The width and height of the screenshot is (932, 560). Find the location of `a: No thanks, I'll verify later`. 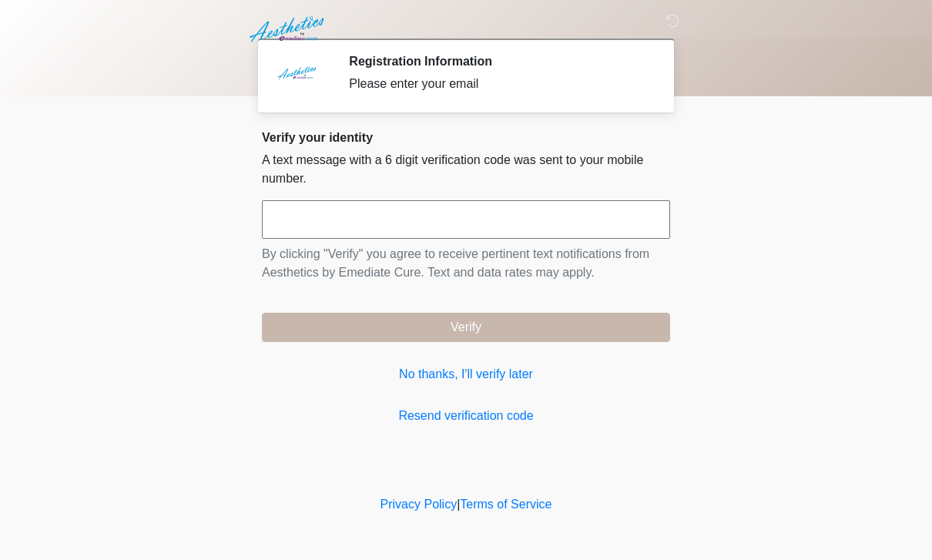

a: No thanks, I'll verify later is located at coordinates (466, 374).